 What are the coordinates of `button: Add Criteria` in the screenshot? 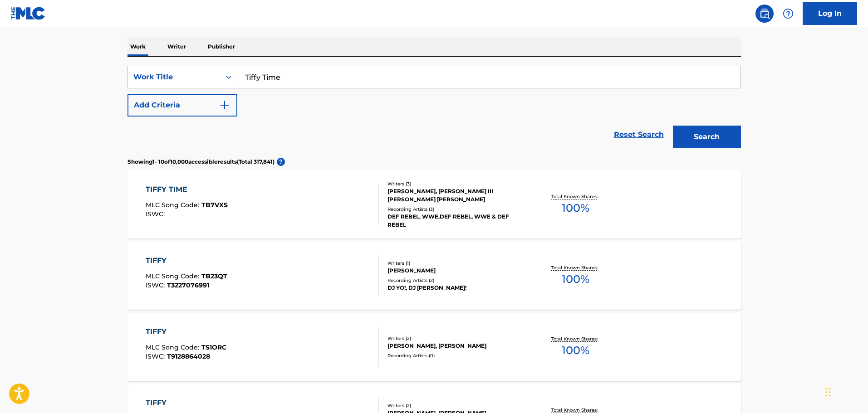 It's located at (182, 105).